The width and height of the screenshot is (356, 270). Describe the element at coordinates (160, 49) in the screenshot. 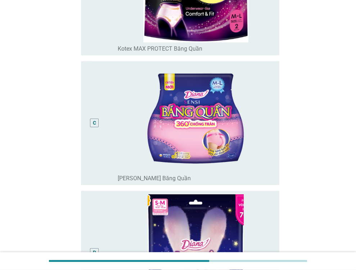

I see `label: Kotex MAX PROTECT Băng Quần` at that location.